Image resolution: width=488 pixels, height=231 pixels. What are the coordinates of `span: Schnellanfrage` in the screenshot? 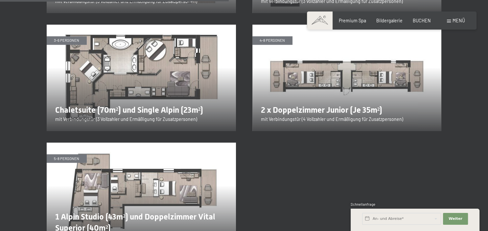 It's located at (363, 204).